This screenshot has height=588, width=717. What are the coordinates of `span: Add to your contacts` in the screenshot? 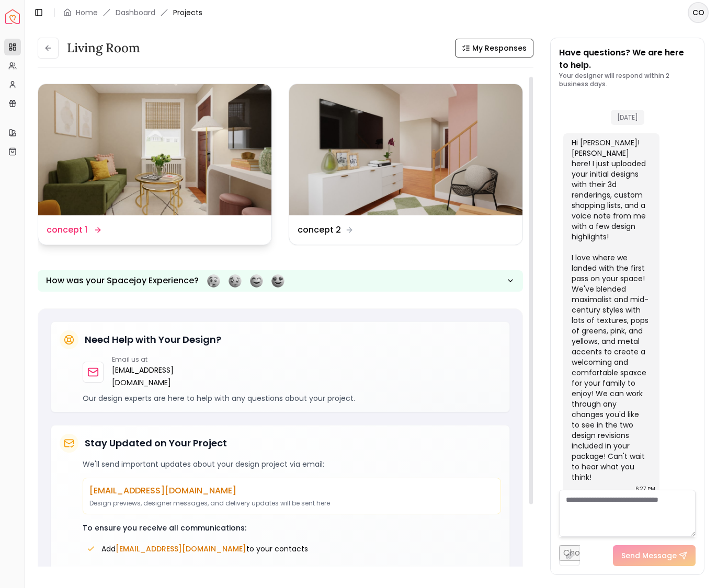 It's located at (204, 549).